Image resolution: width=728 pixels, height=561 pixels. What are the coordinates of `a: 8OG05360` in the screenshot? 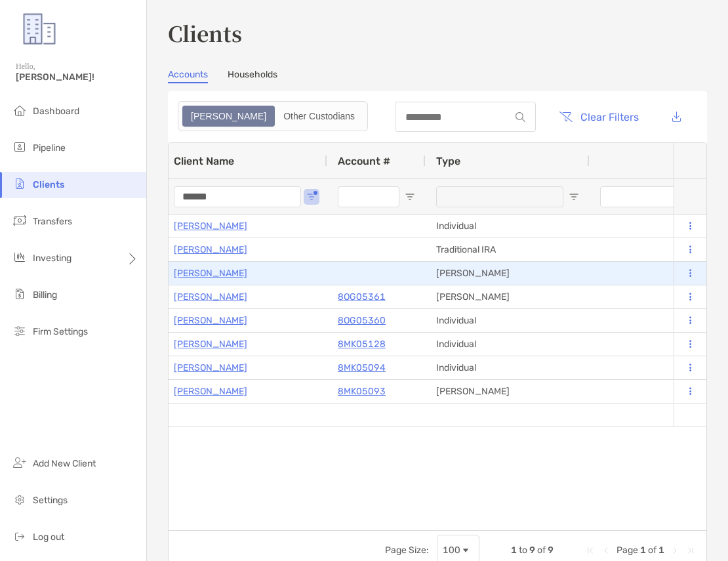 It's located at (362, 320).